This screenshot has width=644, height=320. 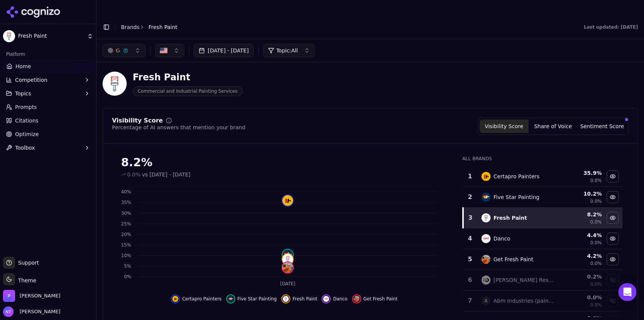 What do you see at coordinates (164, 50) in the screenshot?
I see `img: US` at bounding box center [164, 50].